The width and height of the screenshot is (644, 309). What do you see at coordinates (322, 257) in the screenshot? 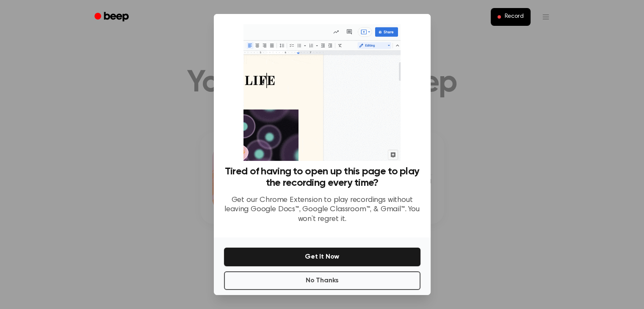
I see `button: Get It Now` at bounding box center [322, 257].